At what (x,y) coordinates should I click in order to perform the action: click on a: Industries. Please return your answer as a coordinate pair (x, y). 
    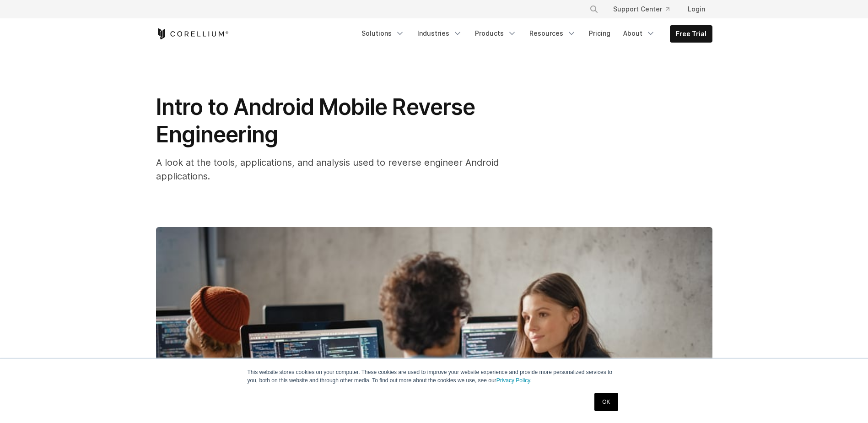
    Looking at the image, I should click on (440, 33).